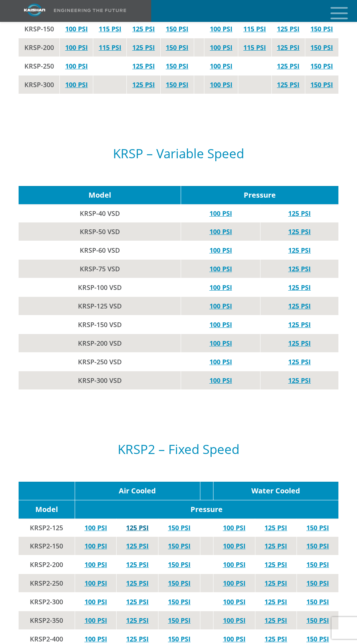 The width and height of the screenshot is (357, 644). What do you see at coordinates (100, 343) in the screenshot?
I see `td: KRSP-200 VSD` at bounding box center [100, 343].